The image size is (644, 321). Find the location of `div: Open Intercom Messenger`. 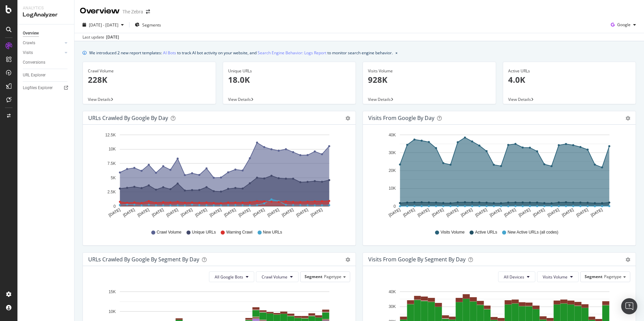

div: Open Intercom Messenger is located at coordinates (629, 306).